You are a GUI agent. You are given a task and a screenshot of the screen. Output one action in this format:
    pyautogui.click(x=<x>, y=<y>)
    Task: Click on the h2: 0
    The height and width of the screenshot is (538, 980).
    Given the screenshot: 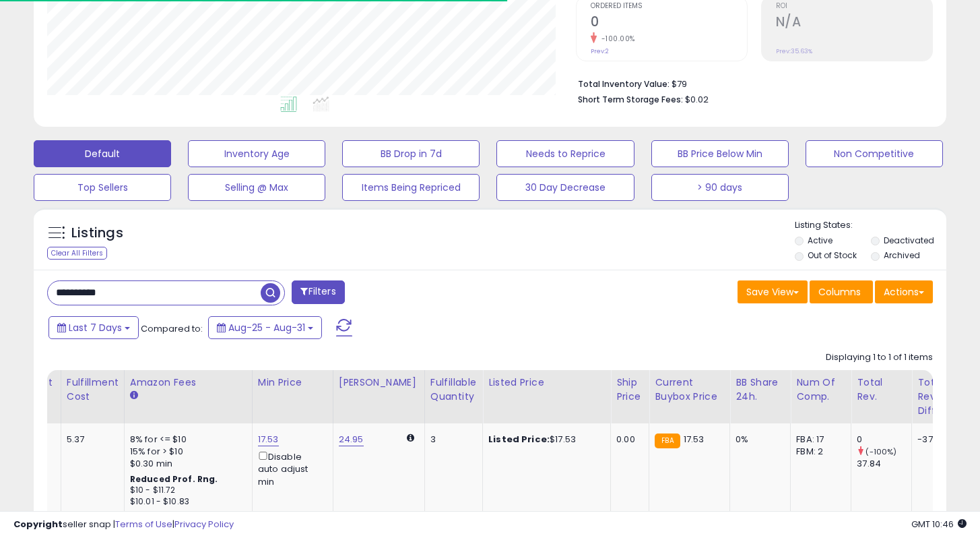 What is the action you would take?
    pyautogui.click(x=668, y=23)
    